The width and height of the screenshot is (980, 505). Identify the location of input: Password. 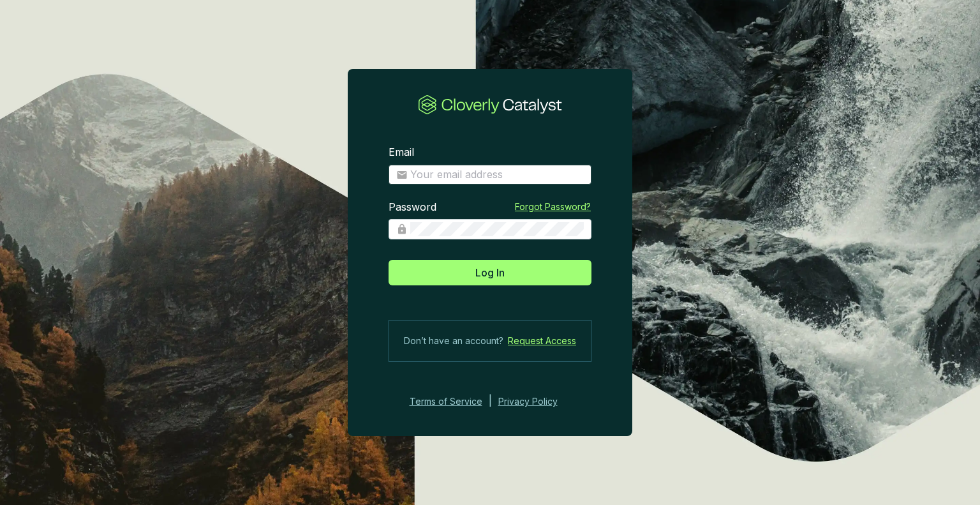
(497, 229).